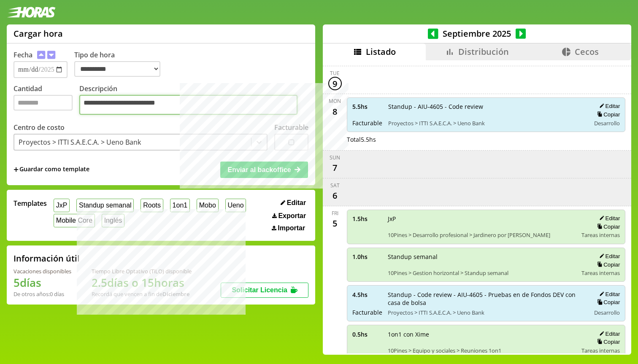 The image size is (638, 364). What do you see at coordinates (335, 196) in the screenshot?
I see `div: 6` at bounding box center [335, 196].